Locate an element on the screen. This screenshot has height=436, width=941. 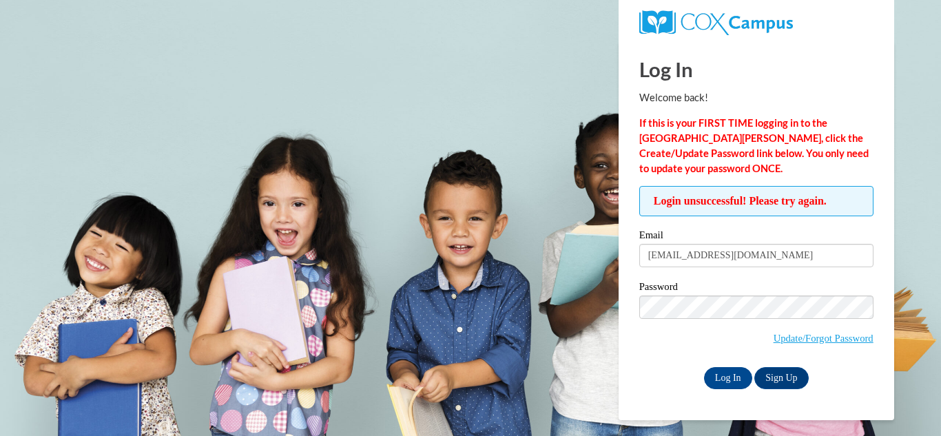
a: Update/Forgot Password is located at coordinates (823, 338).